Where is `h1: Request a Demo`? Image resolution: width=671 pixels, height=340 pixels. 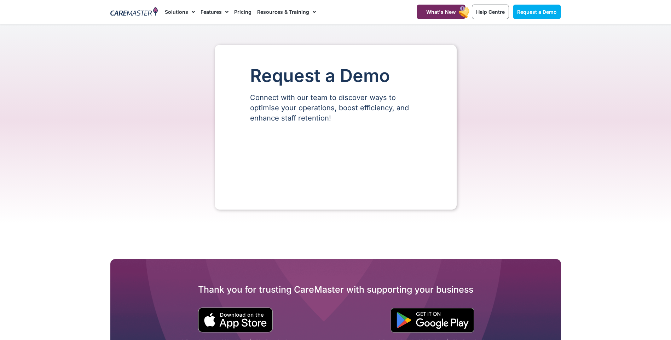 h1: Request a Demo is located at coordinates (336, 76).